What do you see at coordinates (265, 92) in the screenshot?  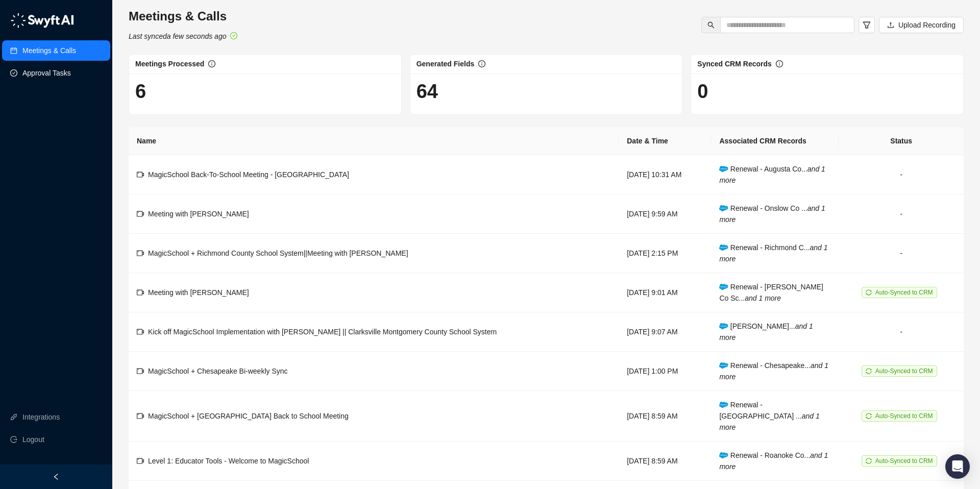 I see `h1: 6` at bounding box center [265, 92].